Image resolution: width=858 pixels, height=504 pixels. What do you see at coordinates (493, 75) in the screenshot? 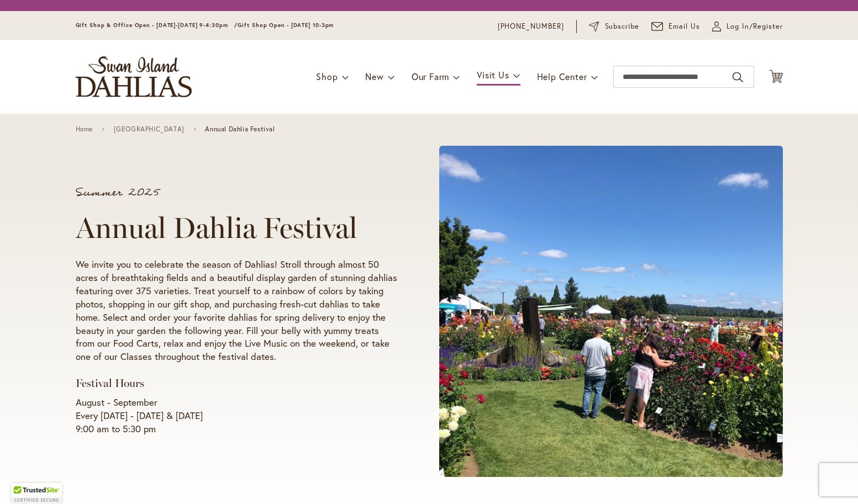
I see `span: Visit Us` at bounding box center [493, 75].